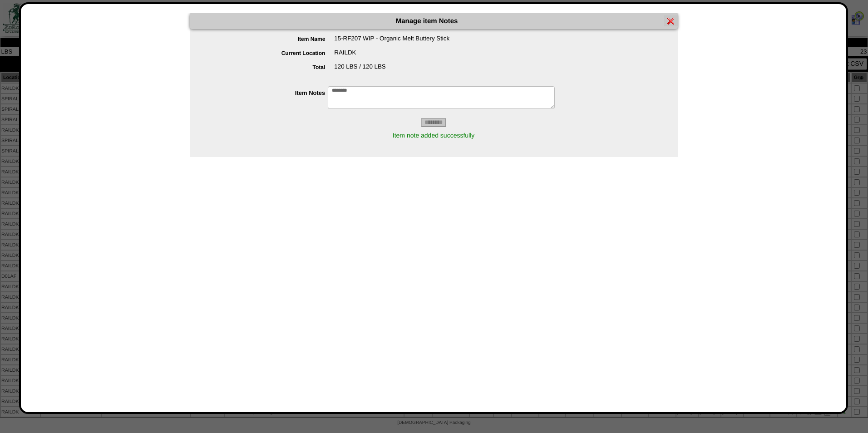 This screenshot has width=868, height=433. What do you see at coordinates (268, 93) in the screenshot?
I see `label: Item Notes` at bounding box center [268, 93].